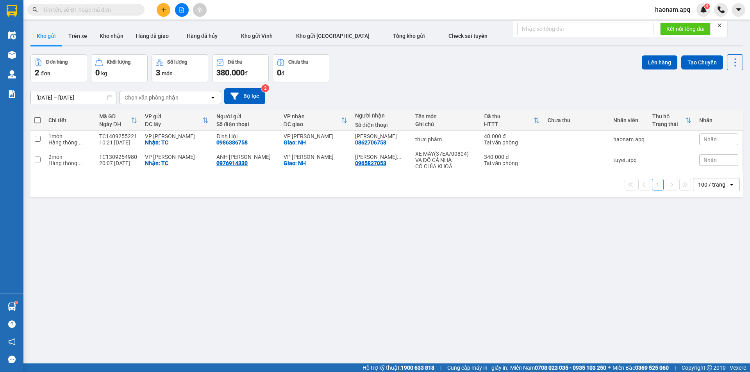 Image resolution: width=750 pixels, height=372 pixels. Describe the element at coordinates (446, 116) in the screenshot. I see `div: Tên món` at that location.